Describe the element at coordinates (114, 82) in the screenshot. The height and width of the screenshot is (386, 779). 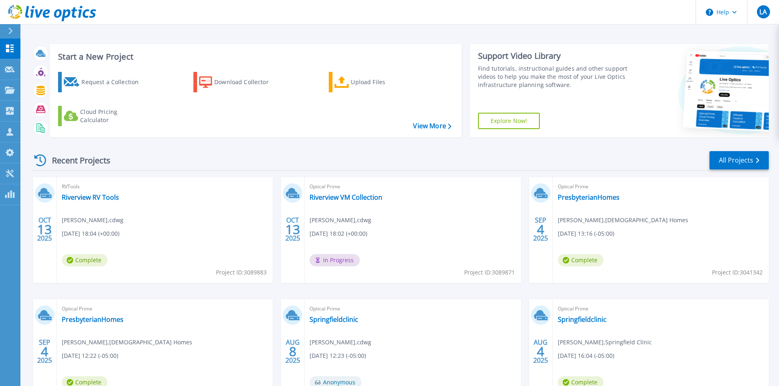
I see `div: Request a Collection` at that location.